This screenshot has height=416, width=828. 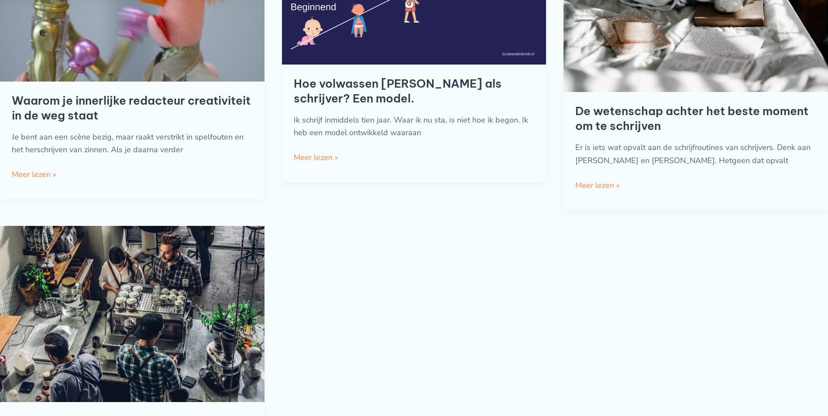 What do you see at coordinates (414, 127) in the screenshot?
I see `p: Ik schrijf inmiddels tien jaar. Waar ik nu sta, is niet hoe ik begon. Ik heb een model ontwikkeld...` at bounding box center [414, 127].